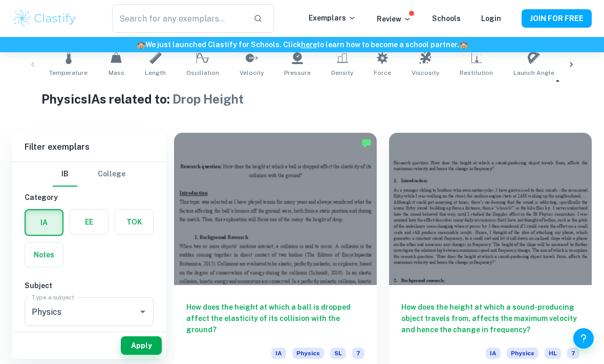 The image size is (604, 364). Describe the element at coordinates (302, 45) in the screenshot. I see `h6: We just launched Clastify for Schools. Click to learn how to become a school partner.` at that location.